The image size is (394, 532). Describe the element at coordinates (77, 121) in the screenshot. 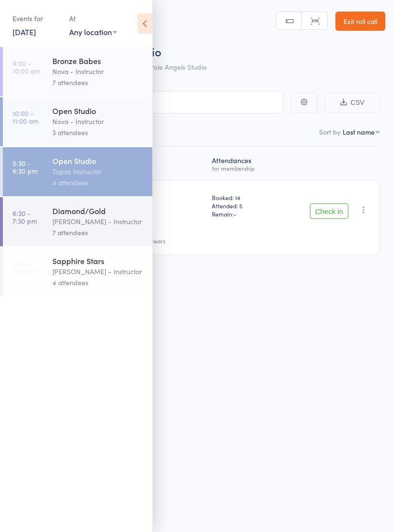

I see `a: 10:00 -11:00 amOpen StudioNova - Instructor3 attendees` at that location.